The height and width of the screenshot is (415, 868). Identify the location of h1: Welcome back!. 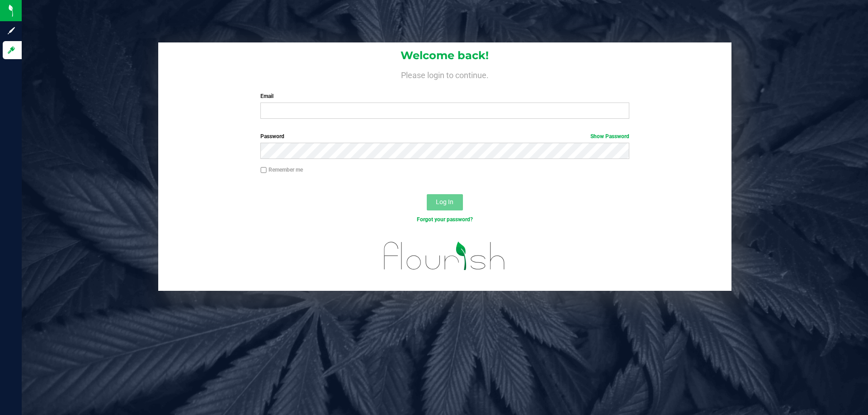
(445, 56).